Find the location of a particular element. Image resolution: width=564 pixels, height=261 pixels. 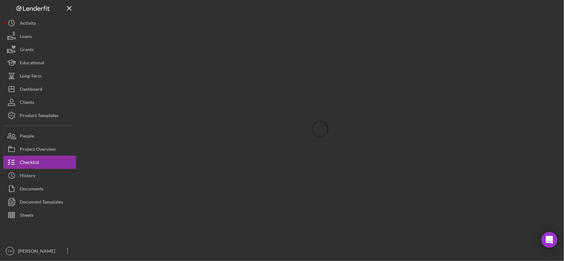

div: Sheets is located at coordinates (26, 216).